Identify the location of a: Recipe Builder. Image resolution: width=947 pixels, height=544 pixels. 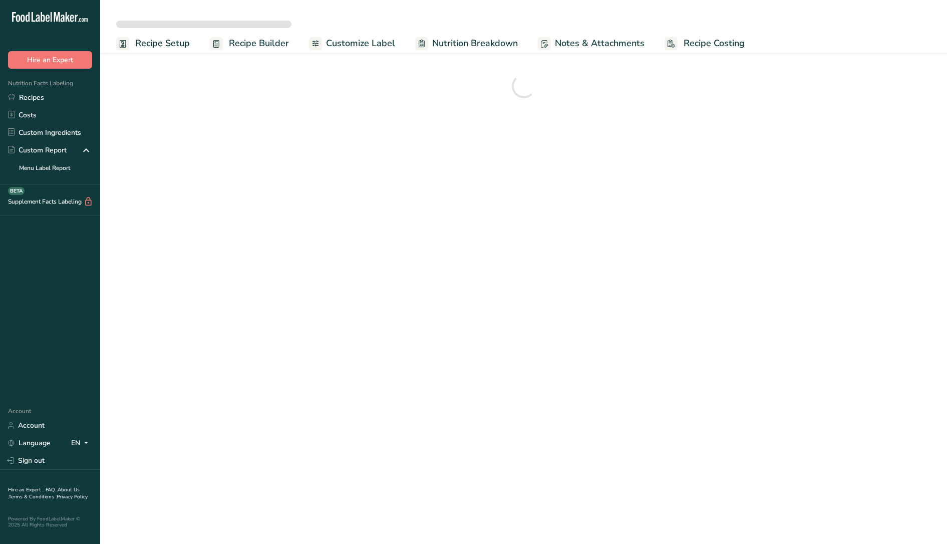
(249, 43).